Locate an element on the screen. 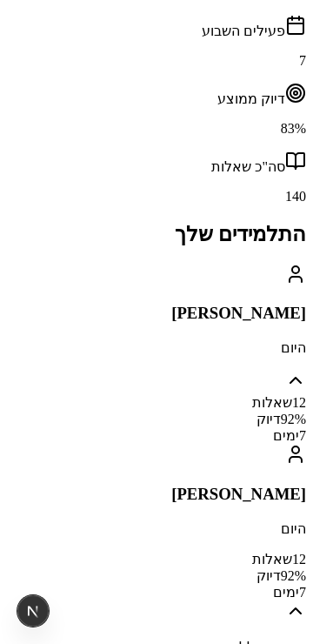  p: 140 is located at coordinates (157, 196).